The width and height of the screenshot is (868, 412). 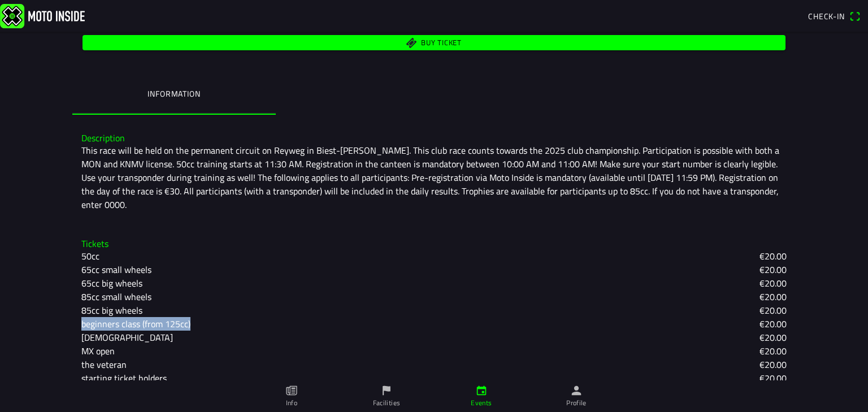 I want to click on ion-text: 50cc, so click(x=90, y=256).